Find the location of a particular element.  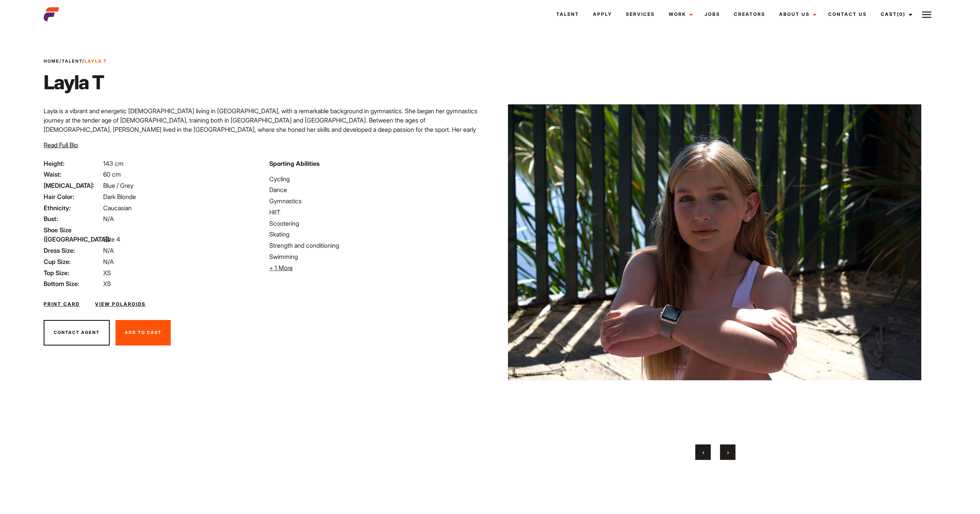

span: 60 cm is located at coordinates (112, 174).